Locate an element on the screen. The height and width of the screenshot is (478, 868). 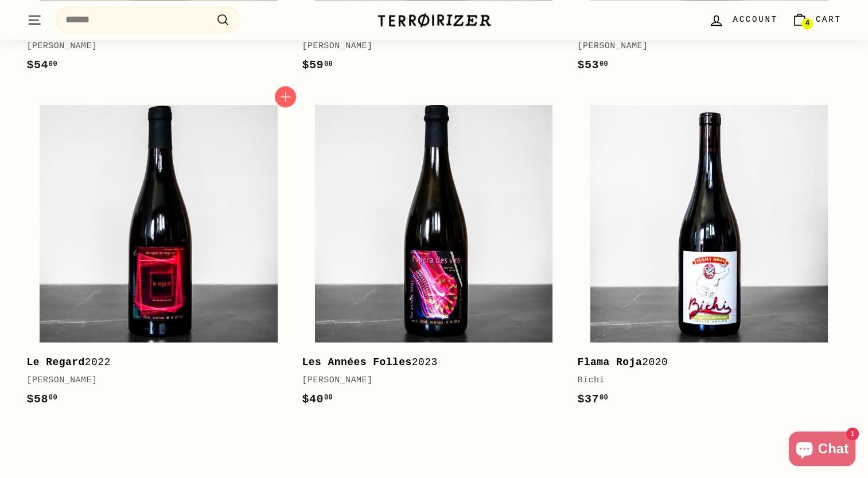
div: 2020 is located at coordinates (704, 362).